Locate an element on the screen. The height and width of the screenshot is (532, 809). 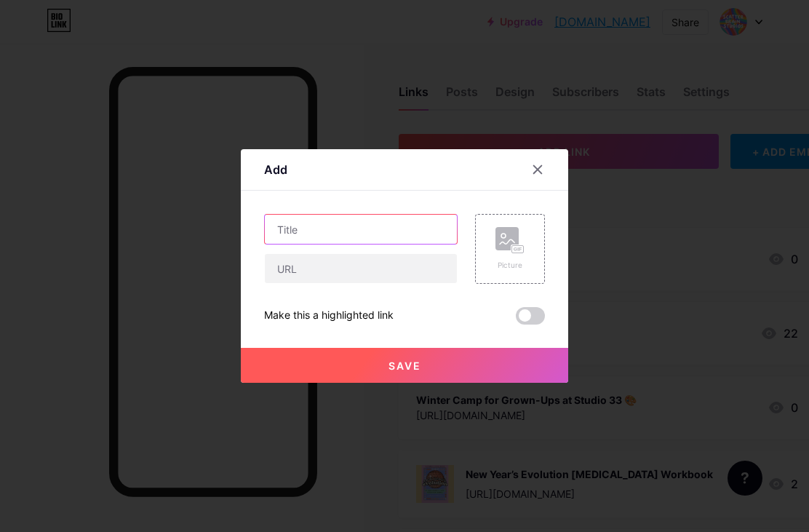
div: Add is located at coordinates (276, 169).